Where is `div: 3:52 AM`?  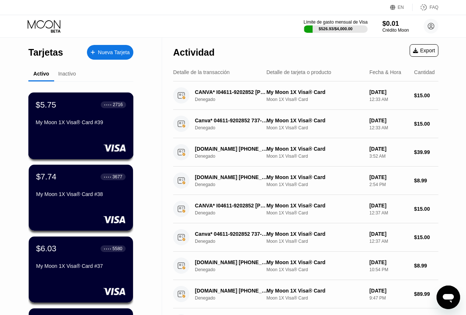
div: 3:52 AM is located at coordinates (389, 156).